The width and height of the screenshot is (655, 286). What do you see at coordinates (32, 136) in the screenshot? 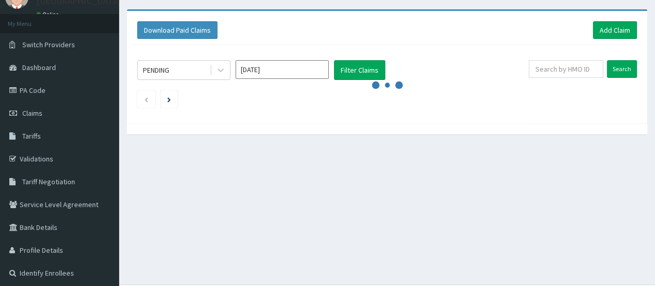
I see `span: Tariffs` at bounding box center [32, 136].